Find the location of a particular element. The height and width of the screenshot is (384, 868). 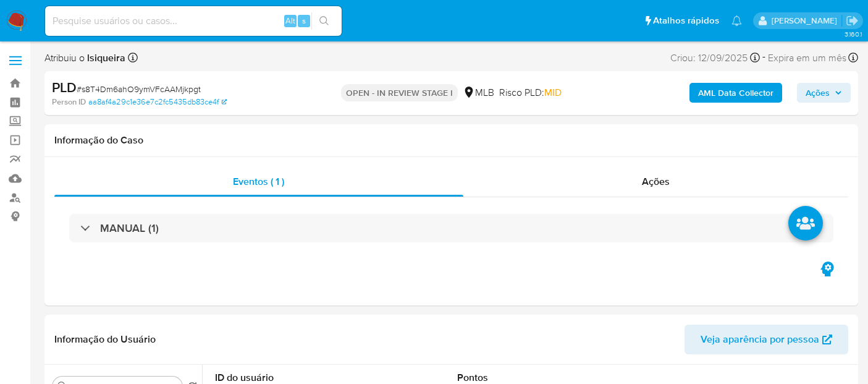

span: s is located at coordinates (304, 20).